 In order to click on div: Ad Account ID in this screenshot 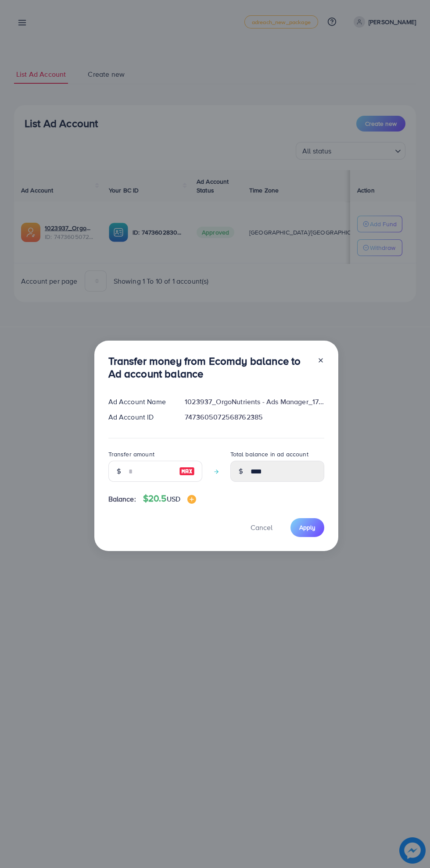, I will do `click(140, 417)`.